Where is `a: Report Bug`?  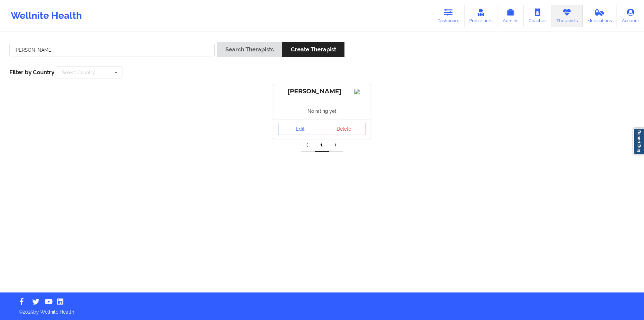 a: Report Bug is located at coordinates (639, 141).